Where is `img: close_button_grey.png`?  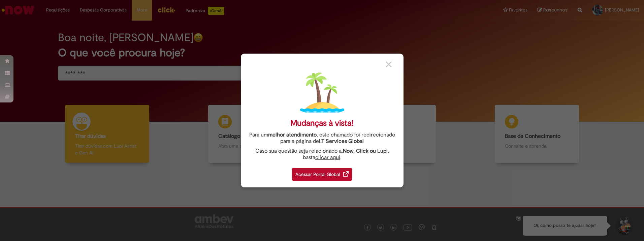 img: close_button_grey.png is located at coordinates (389, 64).